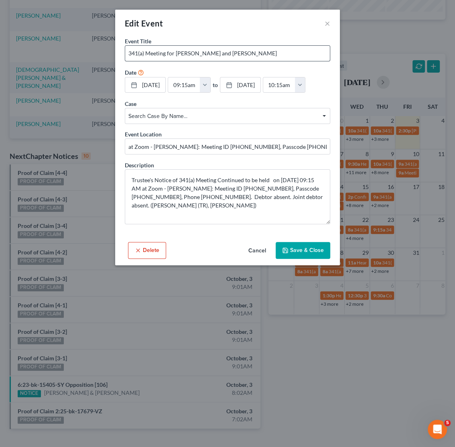 This screenshot has width=455, height=447. Describe the element at coordinates (147, 250) in the screenshot. I see `button: Delete` at that location.